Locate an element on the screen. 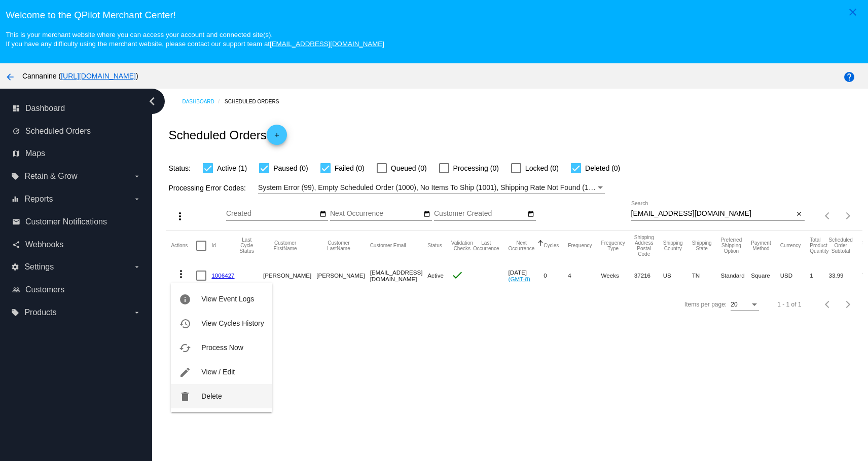  span: Delete is located at coordinates (212, 396).